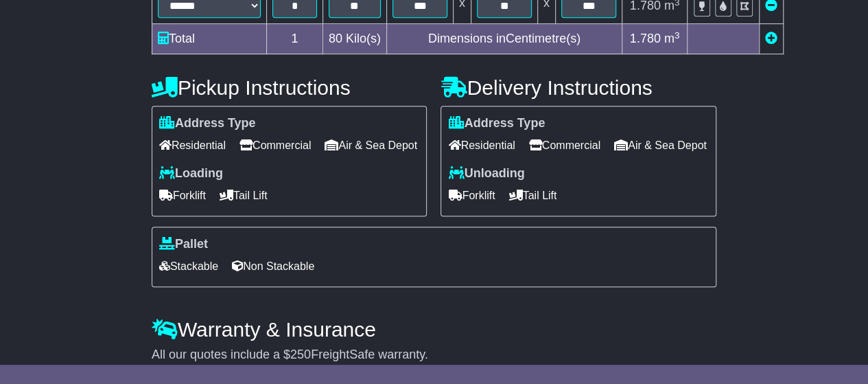 The image size is (868, 384). What do you see at coordinates (672, 39) in the screenshot?
I see `span: m` at bounding box center [672, 39].